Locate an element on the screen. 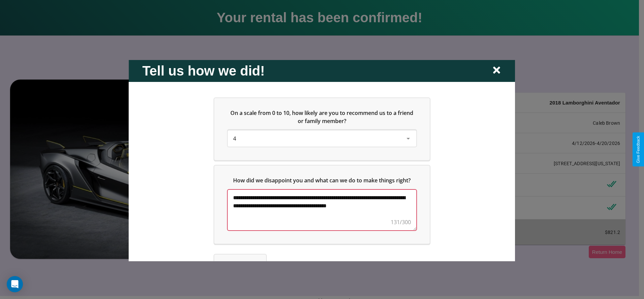  div: Open Intercom Messenger is located at coordinates (15, 284).